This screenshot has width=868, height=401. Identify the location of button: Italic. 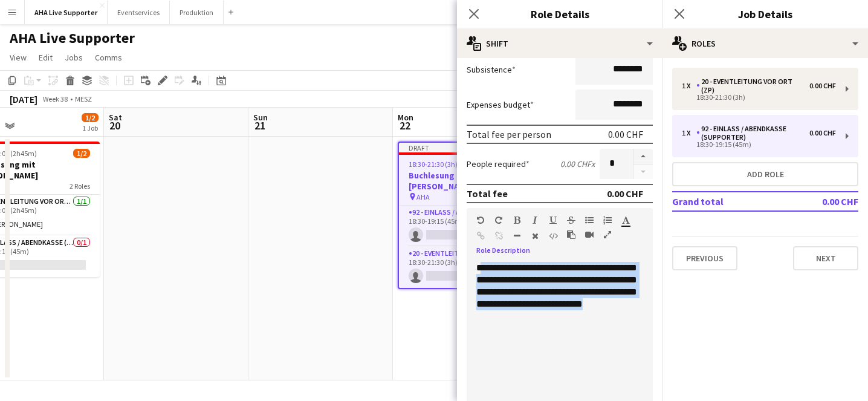
(535, 220).